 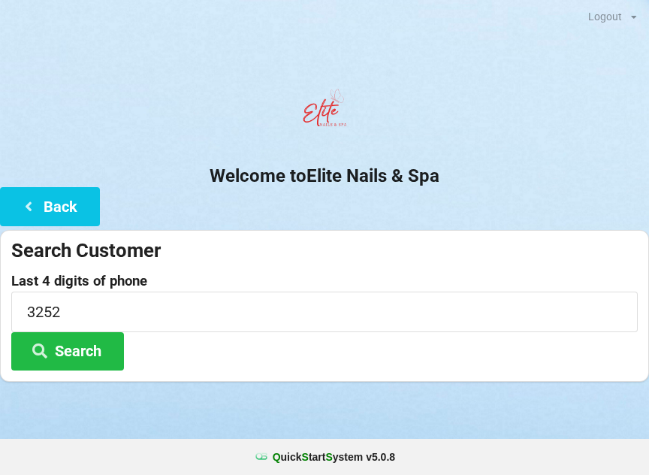 What do you see at coordinates (325, 250) in the screenshot?
I see `div: Search Customer` at bounding box center [325, 250].